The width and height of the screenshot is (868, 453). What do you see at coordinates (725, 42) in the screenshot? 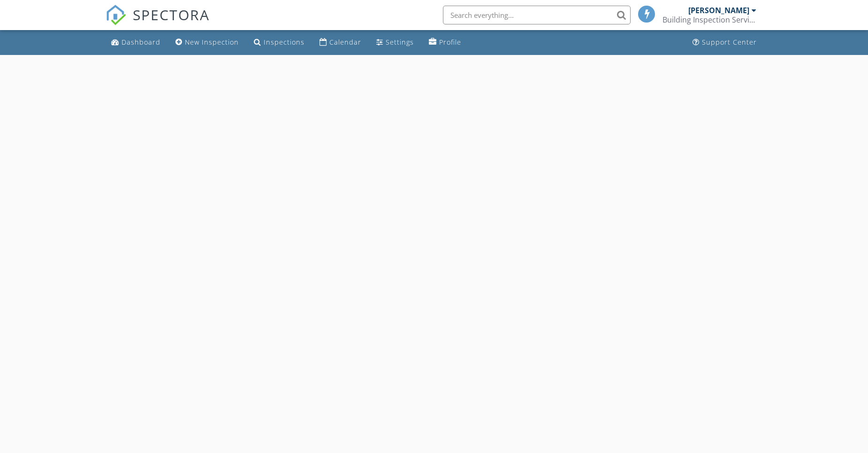
I see `a: Support Center` at bounding box center [725, 42].